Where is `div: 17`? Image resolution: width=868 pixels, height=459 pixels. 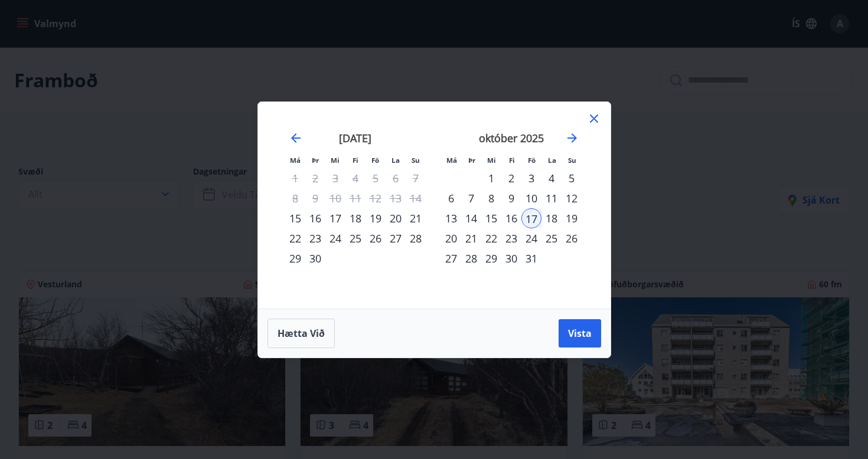
div: 17 is located at coordinates (335, 218).